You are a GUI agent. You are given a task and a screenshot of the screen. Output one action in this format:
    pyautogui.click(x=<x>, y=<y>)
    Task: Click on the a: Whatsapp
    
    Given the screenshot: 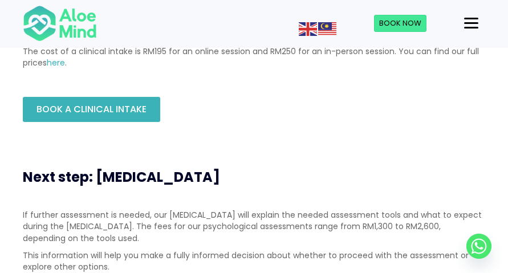 What is the action you would take?
    pyautogui.click(x=479, y=246)
    